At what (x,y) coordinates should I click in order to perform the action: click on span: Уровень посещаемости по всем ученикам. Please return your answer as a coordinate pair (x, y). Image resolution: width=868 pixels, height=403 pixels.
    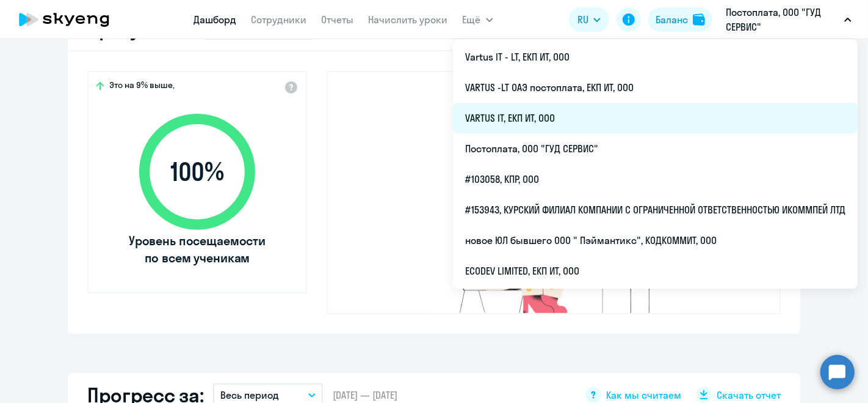
    Looking at the image, I should click on (197, 249).